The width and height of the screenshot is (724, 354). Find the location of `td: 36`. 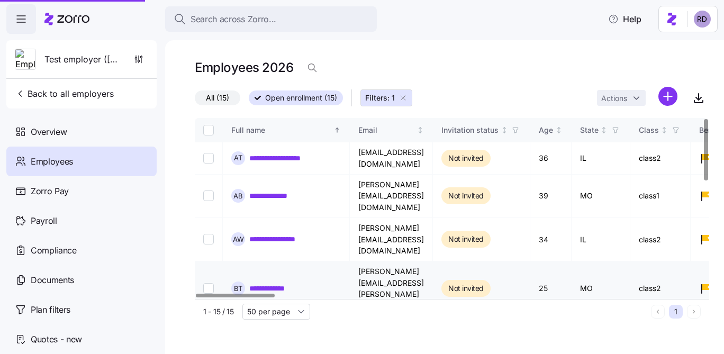

td: 36 is located at coordinates (551, 158).